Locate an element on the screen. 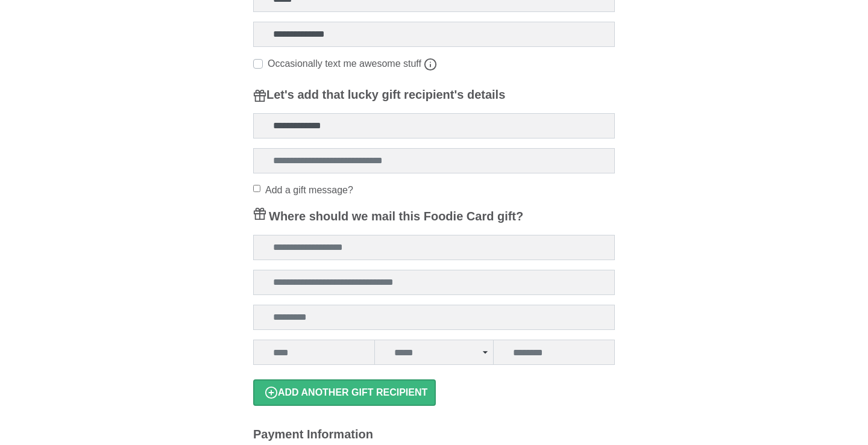  button: Add another gift recipient is located at coordinates (344, 393).